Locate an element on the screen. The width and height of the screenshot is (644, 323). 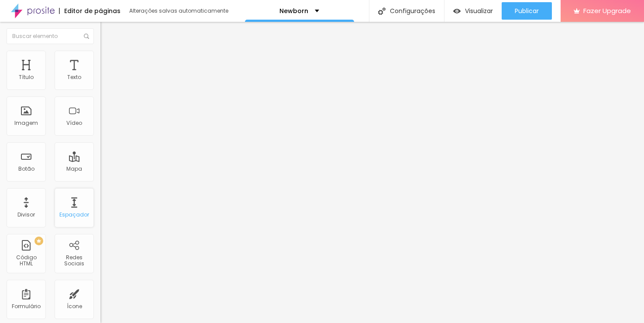
div: Botão is located at coordinates (26, 169).